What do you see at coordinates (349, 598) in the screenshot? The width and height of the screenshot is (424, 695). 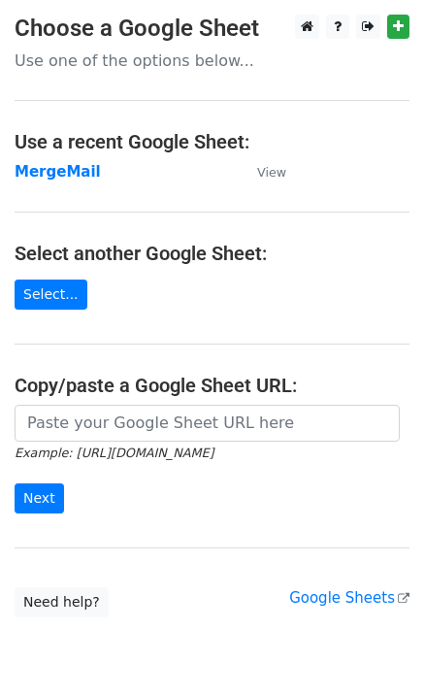 I see `a: Google Sheets` at bounding box center [349, 598].